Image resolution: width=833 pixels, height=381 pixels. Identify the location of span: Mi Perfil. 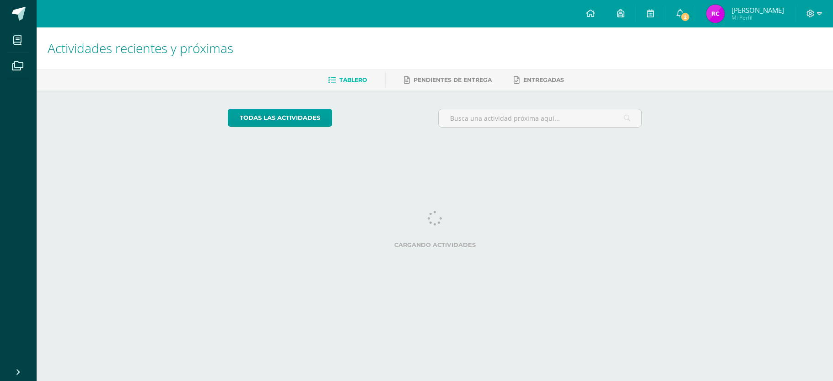
(758, 17).